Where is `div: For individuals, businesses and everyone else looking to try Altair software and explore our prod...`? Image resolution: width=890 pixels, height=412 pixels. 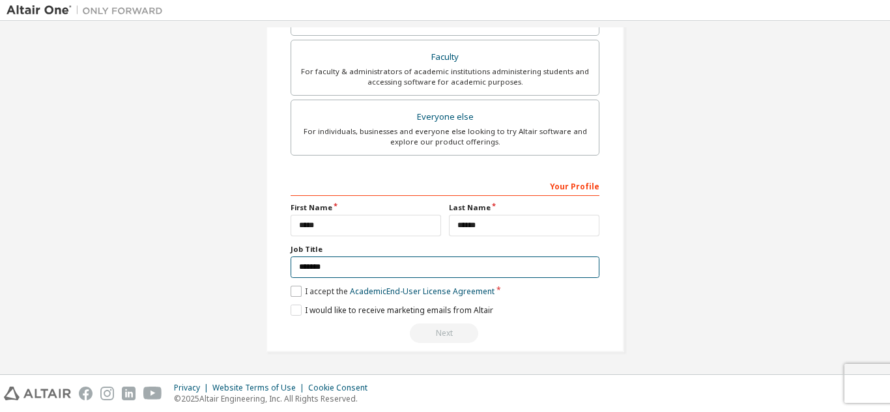
div: For individuals, businesses and everyone else looking to try Altair software and explore our prod... is located at coordinates (445, 137).